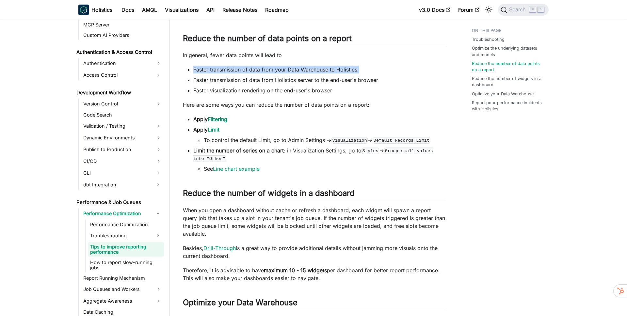 The height and width of the screenshot is (316, 627). I want to click on a: Drill-Through, so click(219, 248).